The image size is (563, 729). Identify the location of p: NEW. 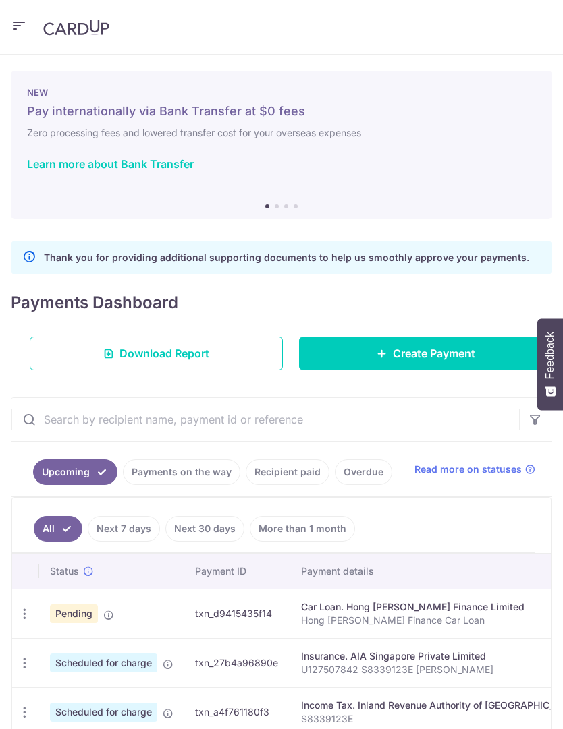
(281, 92).